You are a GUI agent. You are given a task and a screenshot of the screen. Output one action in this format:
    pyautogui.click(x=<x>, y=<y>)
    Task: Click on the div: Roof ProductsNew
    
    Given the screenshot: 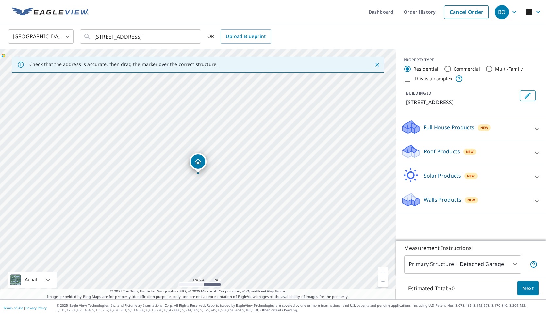 What is the action you would take?
    pyautogui.click(x=470, y=153)
    